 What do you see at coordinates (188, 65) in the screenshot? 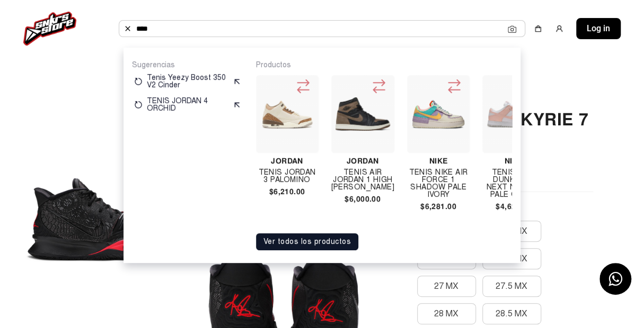
I see `p: Sugerencias` at bounding box center [188, 65].